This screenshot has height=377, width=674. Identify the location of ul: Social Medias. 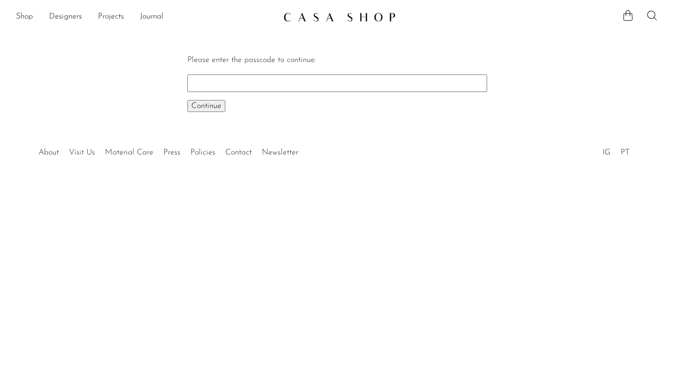
(616, 150).